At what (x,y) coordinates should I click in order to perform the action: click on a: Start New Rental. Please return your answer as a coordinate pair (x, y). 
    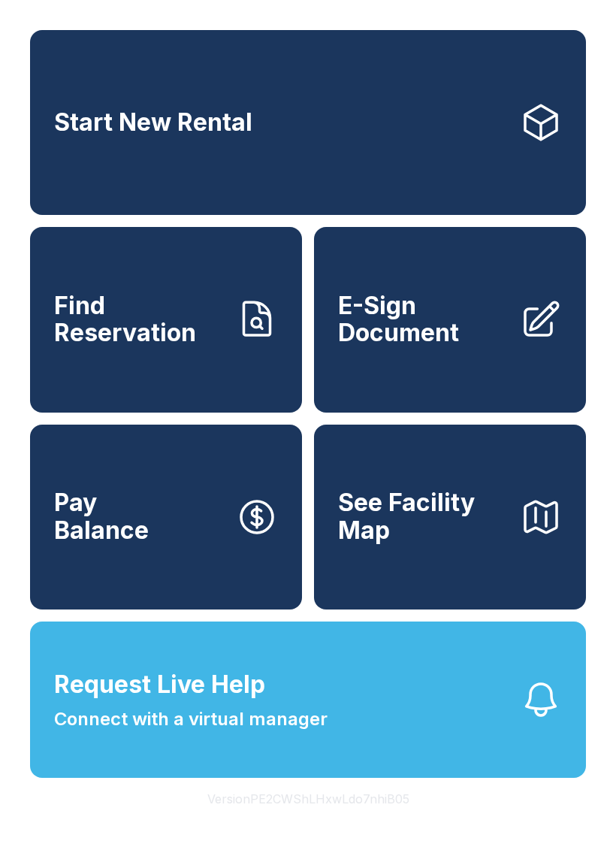
    Looking at the image, I should click on (308, 122).